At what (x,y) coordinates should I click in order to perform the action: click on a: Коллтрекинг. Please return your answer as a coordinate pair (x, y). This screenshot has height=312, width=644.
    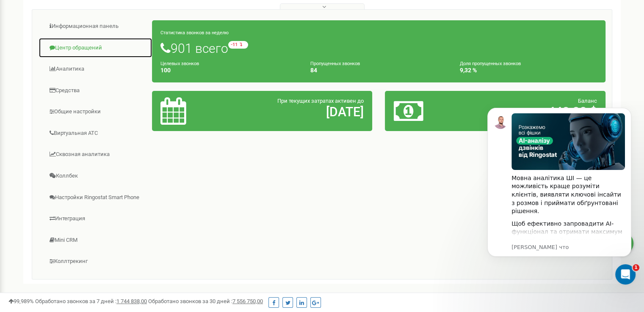
    Looking at the image, I should click on (95, 261).